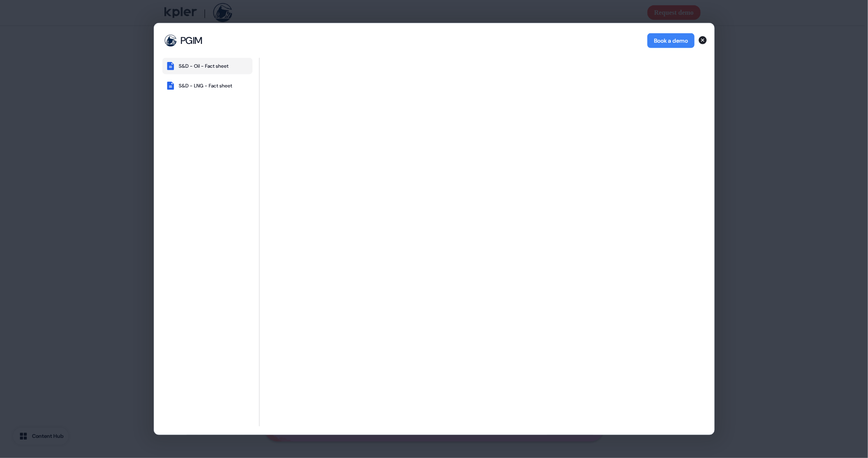 This screenshot has height=458, width=868. I want to click on button: S&D - Oil - Fact sheet, so click(207, 66).